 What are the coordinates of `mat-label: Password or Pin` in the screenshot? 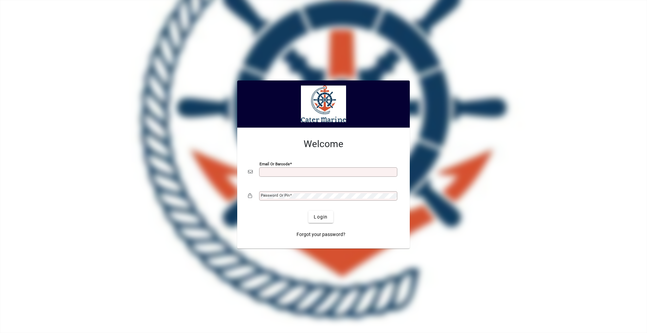 It's located at (275, 195).